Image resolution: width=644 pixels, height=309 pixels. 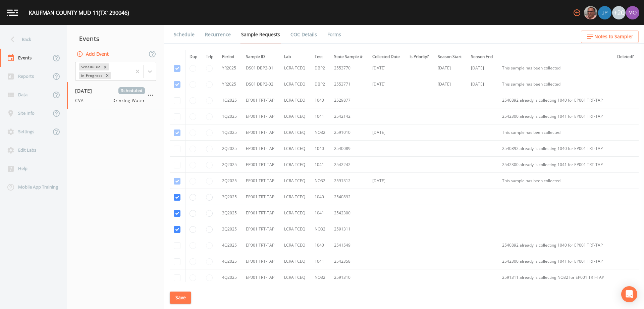 What do you see at coordinates (261, 35) in the screenshot?
I see `a: Sample Requests` at bounding box center [261, 35].